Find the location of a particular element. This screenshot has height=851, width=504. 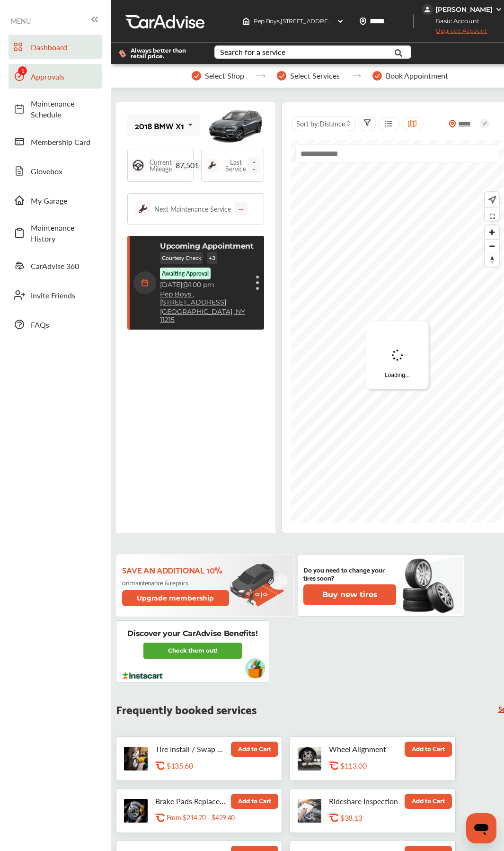

a: Maintenance History is located at coordinates (55, 233).